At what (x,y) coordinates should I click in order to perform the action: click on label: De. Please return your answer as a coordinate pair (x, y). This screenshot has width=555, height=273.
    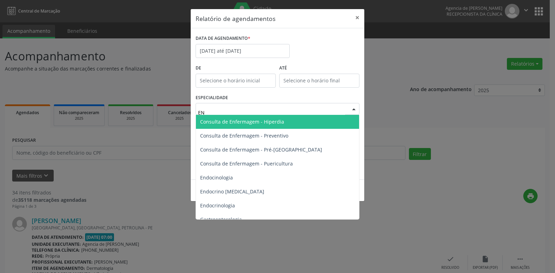
    Looking at the image, I should click on (236, 68).